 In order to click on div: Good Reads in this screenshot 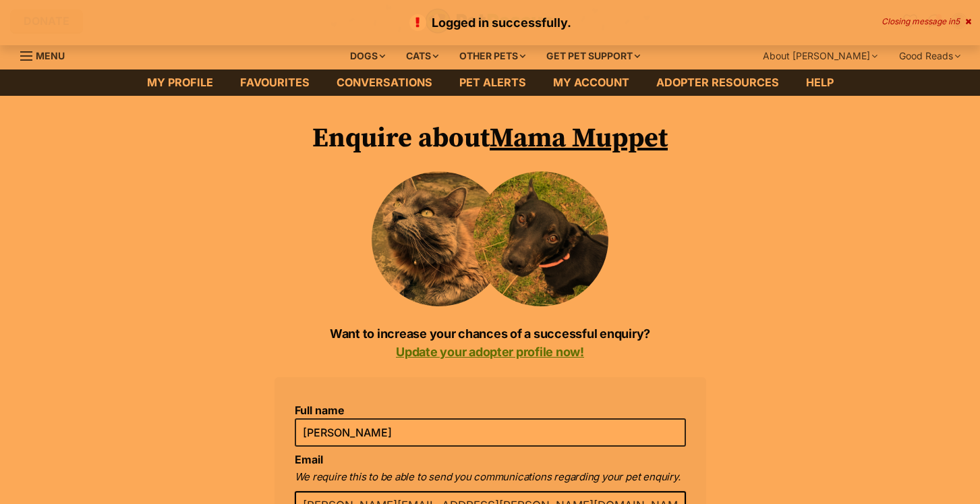, I will do `click(929, 56)`.